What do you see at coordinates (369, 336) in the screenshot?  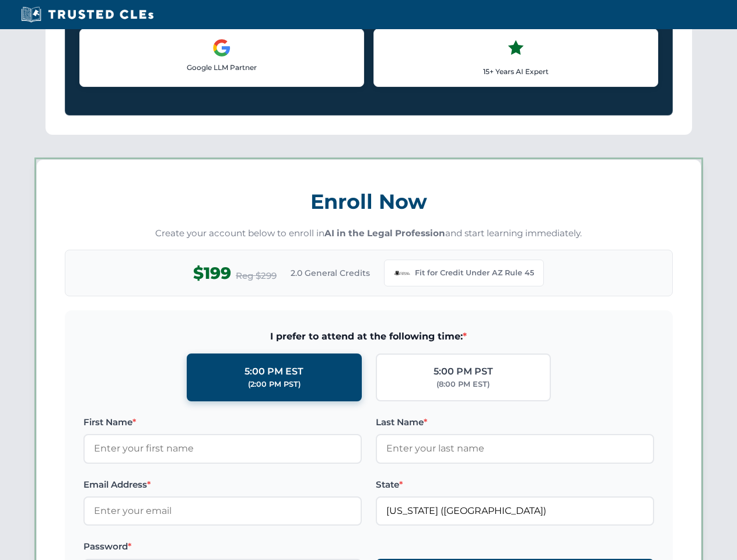 I see `span: I prefer to attend at the following time:` at bounding box center [369, 336].